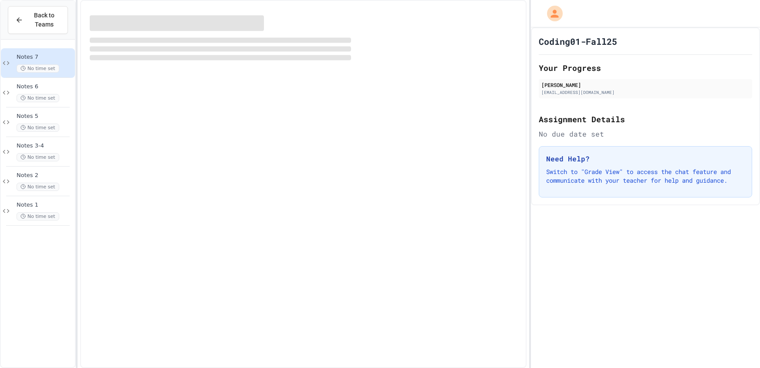 This screenshot has width=760, height=368. Describe the element at coordinates (45, 205) in the screenshot. I see `span: Notes 1` at that location.